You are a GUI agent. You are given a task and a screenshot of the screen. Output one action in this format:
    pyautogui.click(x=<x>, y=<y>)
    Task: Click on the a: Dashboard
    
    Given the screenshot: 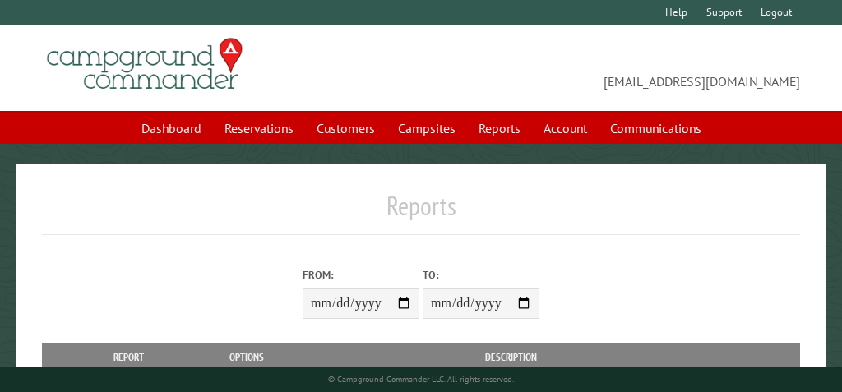 What is the action you would take?
    pyautogui.click(x=171, y=128)
    